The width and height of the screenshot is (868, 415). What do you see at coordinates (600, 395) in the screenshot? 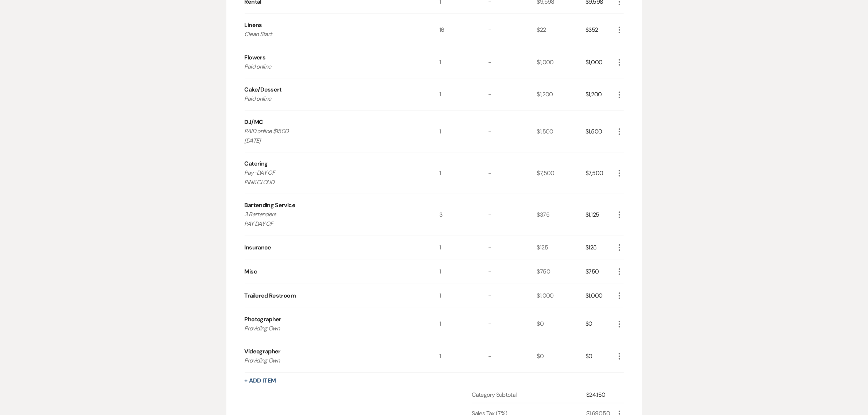
I see `div: $24,150` at bounding box center [600, 395].